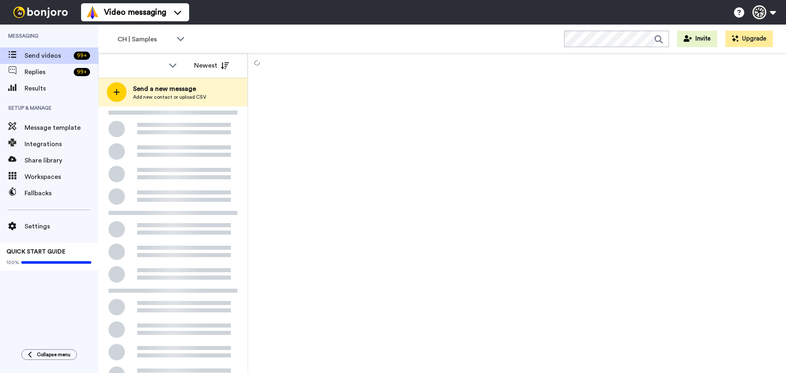 The width and height of the screenshot is (786, 373). Describe the element at coordinates (47, 56) in the screenshot. I see `span: Send videos` at that location.